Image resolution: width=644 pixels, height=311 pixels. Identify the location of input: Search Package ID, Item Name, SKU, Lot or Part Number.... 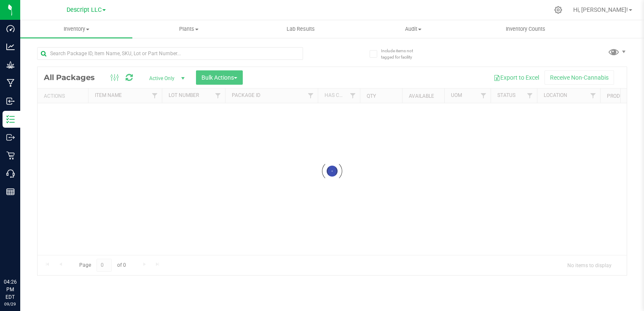
(170, 54).